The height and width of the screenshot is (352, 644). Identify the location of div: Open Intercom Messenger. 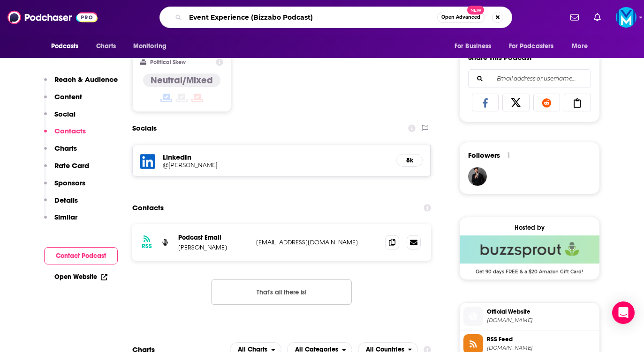
(623, 313).